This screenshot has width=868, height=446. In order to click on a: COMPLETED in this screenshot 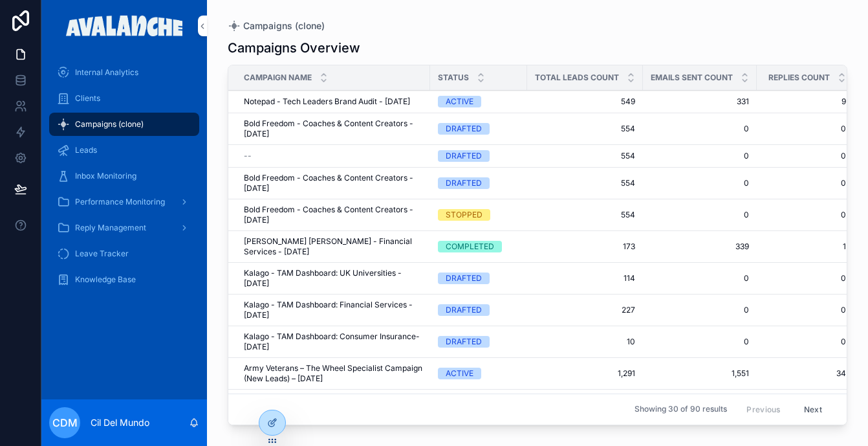, I will do `click(479, 247)`.